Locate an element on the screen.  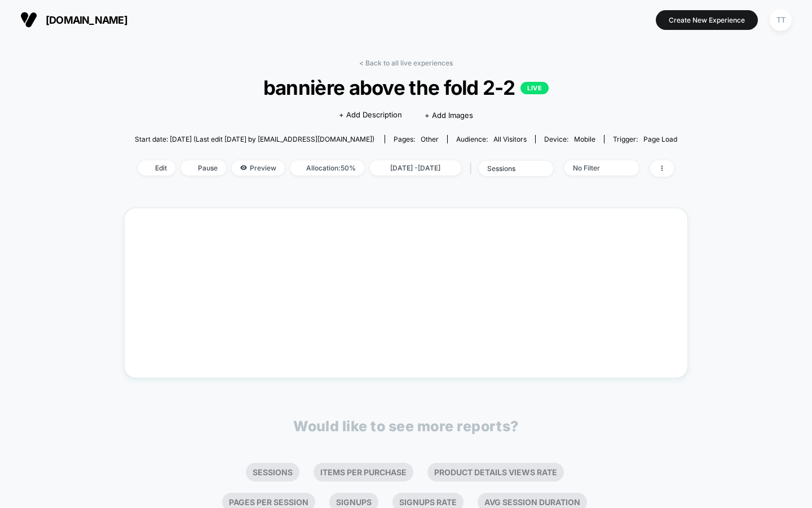
span: Device: is located at coordinates (569, 139).